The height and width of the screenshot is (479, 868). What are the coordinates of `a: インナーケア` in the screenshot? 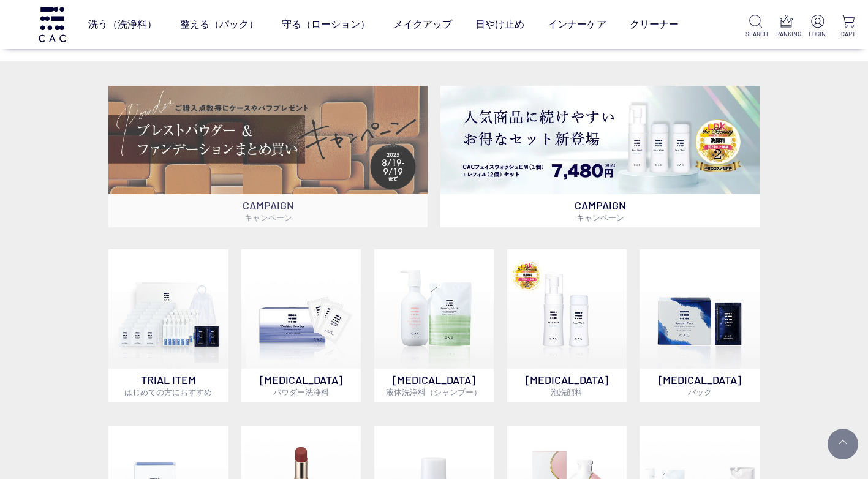 It's located at (577, 25).